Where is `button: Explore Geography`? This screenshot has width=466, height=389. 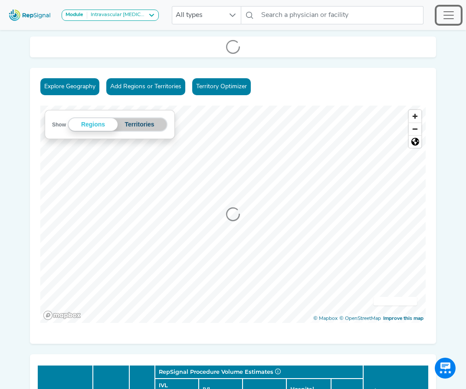
button: Explore Geography is located at coordinates (70, 86).